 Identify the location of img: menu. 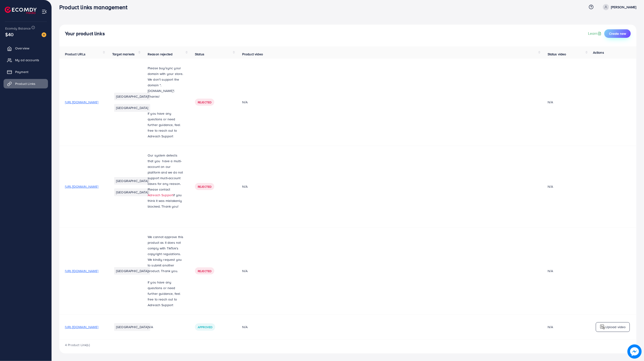
(44, 11).